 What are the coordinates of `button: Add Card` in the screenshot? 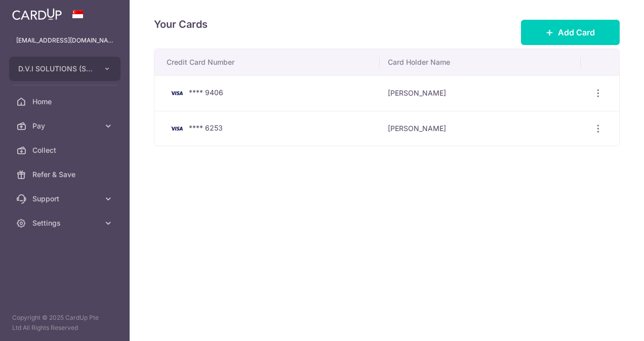 It's located at (570, 33).